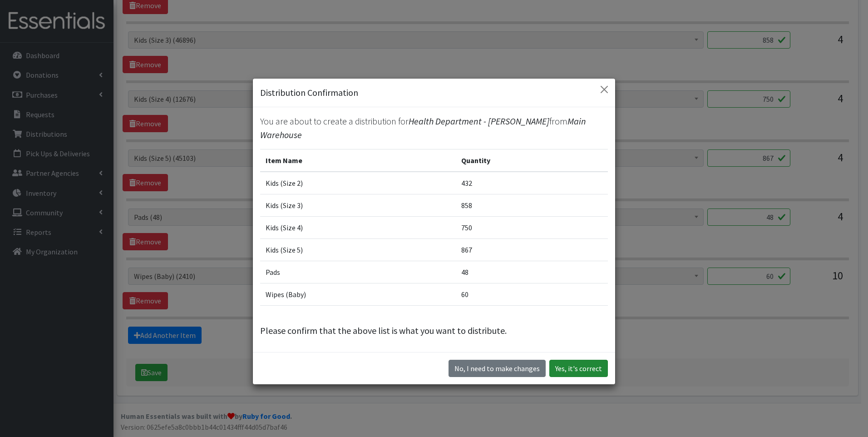 Image resolution: width=868 pixels, height=437 pixels. What do you see at coordinates (531, 250) in the screenshot?
I see `td: 867` at bounding box center [531, 250].